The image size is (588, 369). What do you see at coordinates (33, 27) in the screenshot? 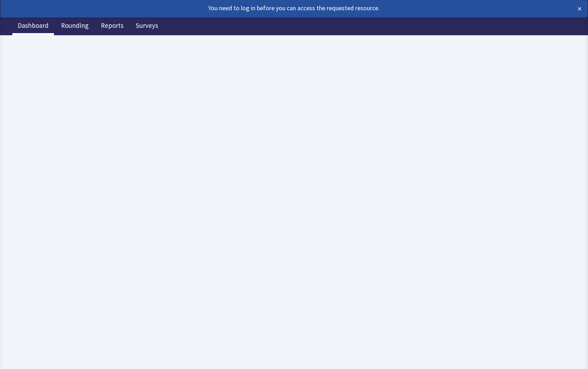
I see `a: Dashboard` at bounding box center [33, 27].